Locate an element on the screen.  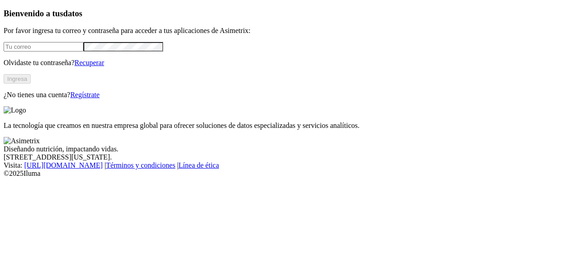
p: Olvidaste tu contraseña? is located at coordinates (289, 63).